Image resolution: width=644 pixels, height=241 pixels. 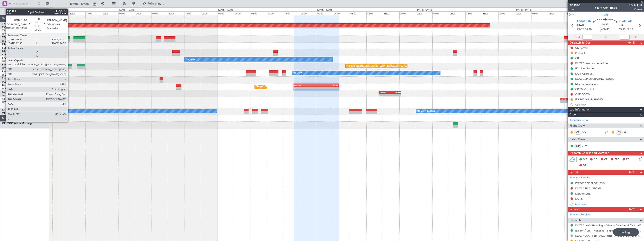 I want to click on span: F-GPNJ, so click(x=6, y=58).